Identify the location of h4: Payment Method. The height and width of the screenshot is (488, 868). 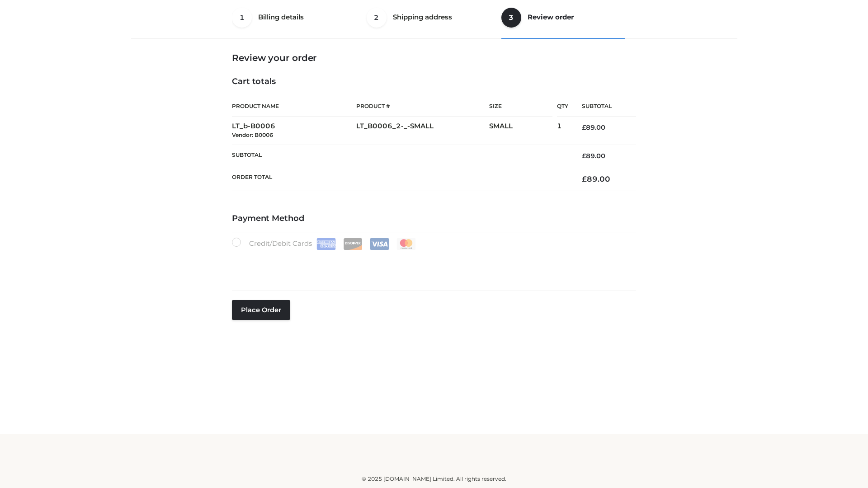
(434, 219).